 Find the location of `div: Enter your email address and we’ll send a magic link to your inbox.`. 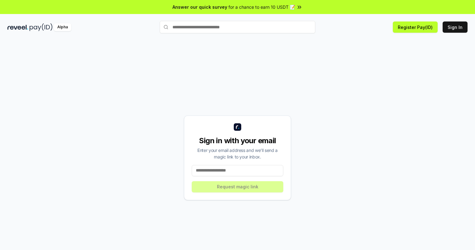

div: Enter your email address and we’ll send a magic link to your inbox. is located at coordinates (238, 153).